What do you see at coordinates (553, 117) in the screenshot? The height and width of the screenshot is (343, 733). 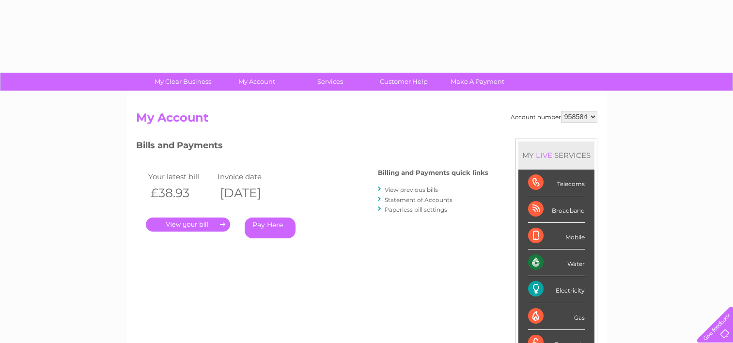 I see `div: Account number` at bounding box center [553, 117].